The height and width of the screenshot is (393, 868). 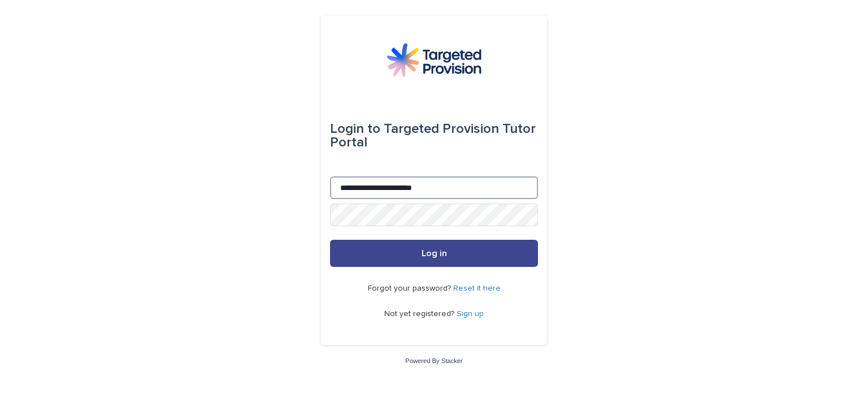 What do you see at coordinates (434, 136) in the screenshot?
I see `div: Targeted Provision Tutor Portal` at bounding box center [434, 136].